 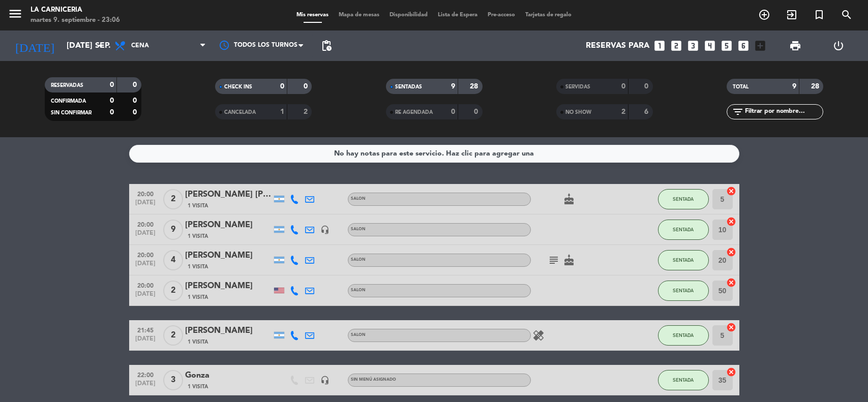 I want to click on span: Pre-acceso, so click(x=501, y=15).